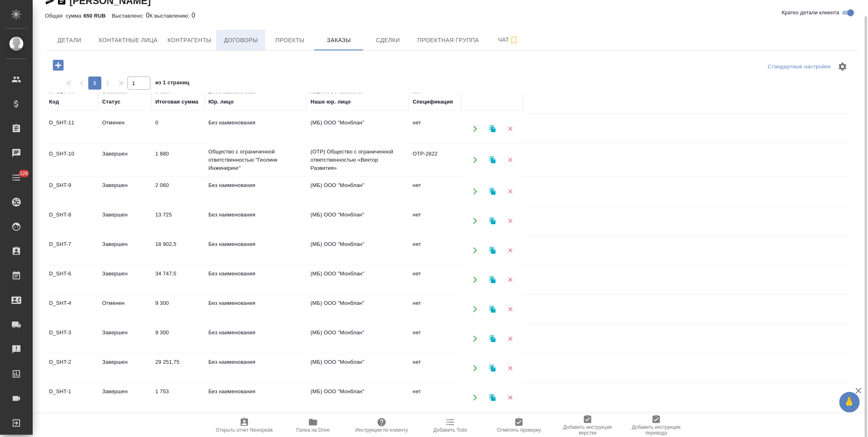  What do you see at coordinates (97, 16) in the screenshot?
I see `p: 650 RUB` at bounding box center [97, 16].